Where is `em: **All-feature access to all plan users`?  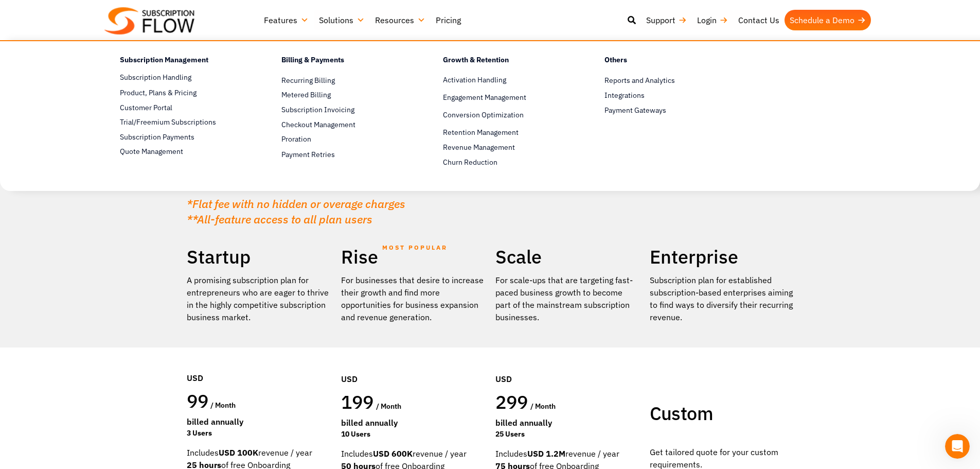
em: **All-feature access to all plan users is located at coordinates (280, 219).